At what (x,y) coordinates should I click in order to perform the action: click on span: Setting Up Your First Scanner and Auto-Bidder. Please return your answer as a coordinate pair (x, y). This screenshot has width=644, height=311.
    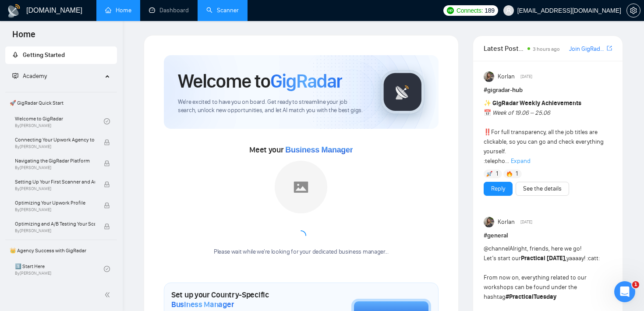
    Looking at the image, I should click on (55, 182).